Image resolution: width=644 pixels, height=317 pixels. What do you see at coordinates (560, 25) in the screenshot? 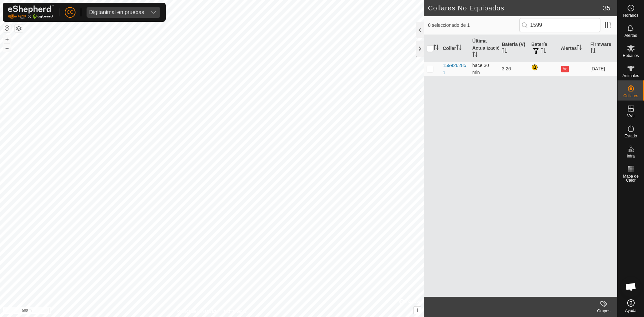
I see `input: Buscar (S)` at bounding box center [560, 25].